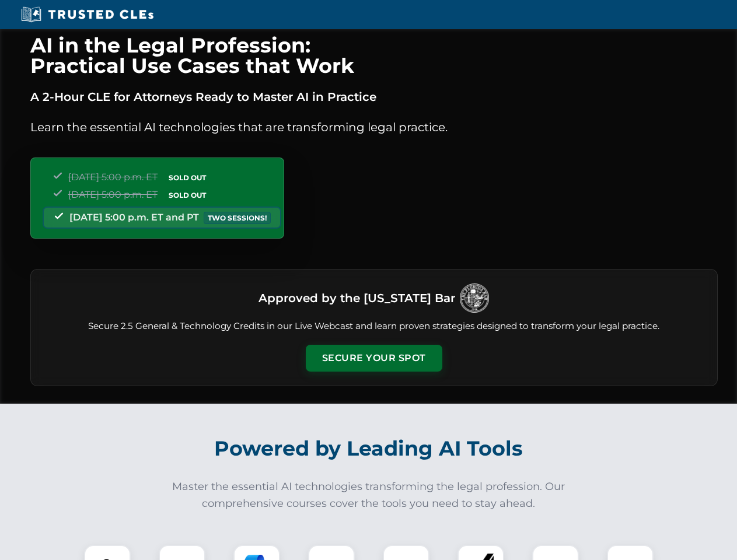  Describe the element at coordinates (369, 495) in the screenshot. I see `p: Master the essential AI technologies transforming the legal profession. Our comprehensive courses...` at that location.